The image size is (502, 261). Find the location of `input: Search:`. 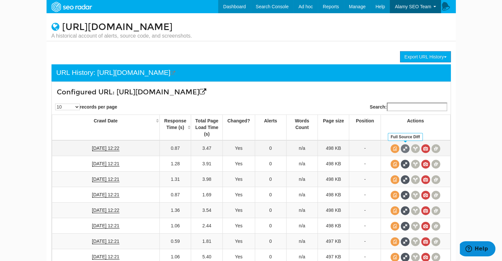

input: Search: is located at coordinates (417, 107).